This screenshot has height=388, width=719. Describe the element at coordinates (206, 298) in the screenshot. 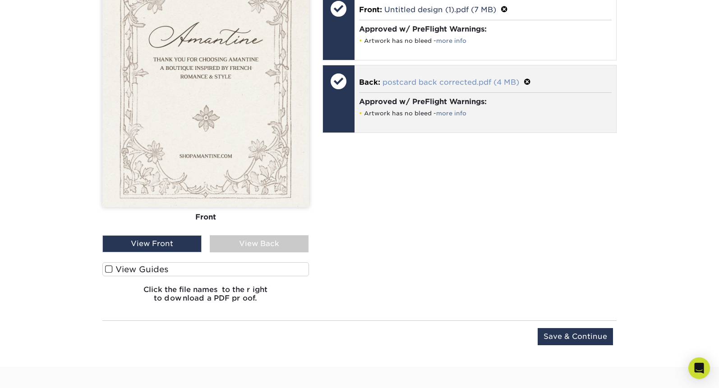

I see `h6: Click the file names to the right to download a PDF proof.` at that location.